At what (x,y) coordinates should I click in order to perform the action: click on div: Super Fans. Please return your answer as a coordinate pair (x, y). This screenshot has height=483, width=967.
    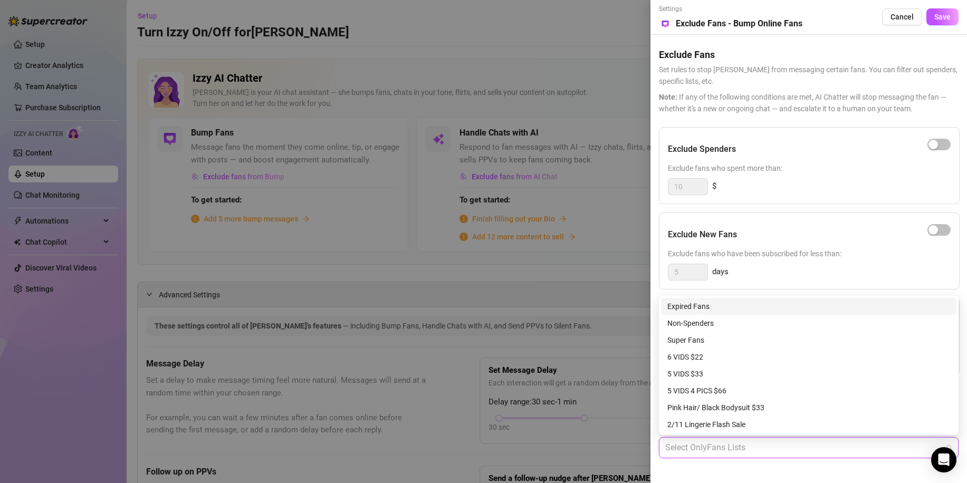
    Looking at the image, I should click on (809, 340).